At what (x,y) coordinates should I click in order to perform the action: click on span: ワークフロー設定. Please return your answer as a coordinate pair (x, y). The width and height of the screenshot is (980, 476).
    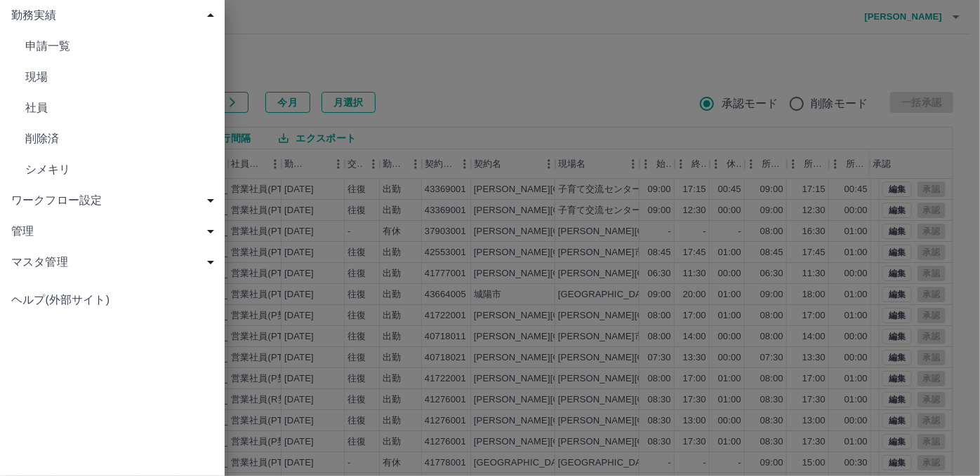
    Looking at the image, I should click on (115, 201).